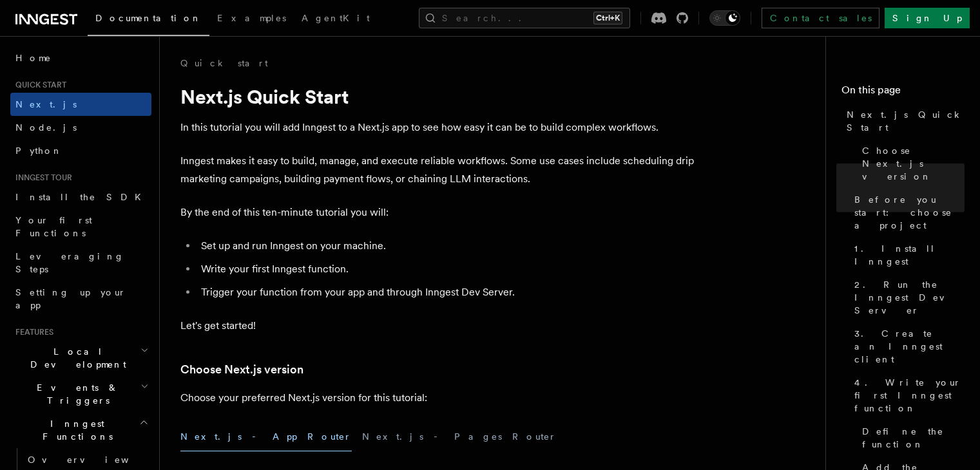 This screenshot has height=470, width=980. What do you see at coordinates (446, 292) in the screenshot?
I see `li: Trigger your function from your app and through Inngest Dev Server.` at bounding box center [446, 292].